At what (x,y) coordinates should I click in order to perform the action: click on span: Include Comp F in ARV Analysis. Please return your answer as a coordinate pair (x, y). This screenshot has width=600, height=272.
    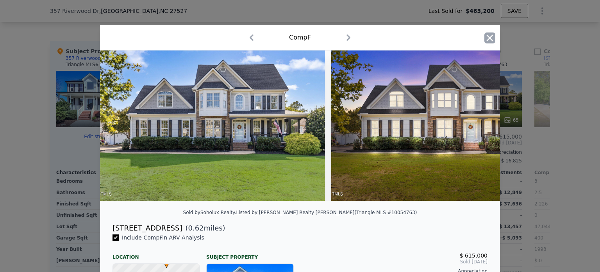
    Looking at the image, I should click on (163, 237).